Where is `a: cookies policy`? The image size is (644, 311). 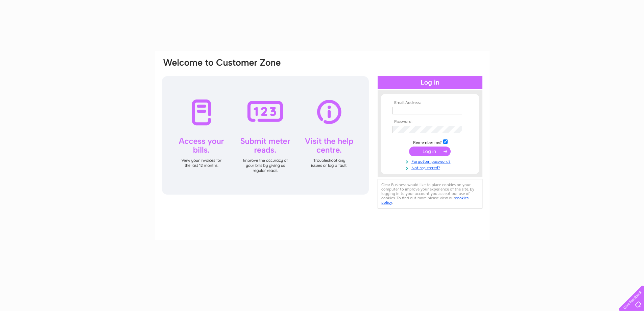
a: cookies policy is located at coordinates (425, 200).